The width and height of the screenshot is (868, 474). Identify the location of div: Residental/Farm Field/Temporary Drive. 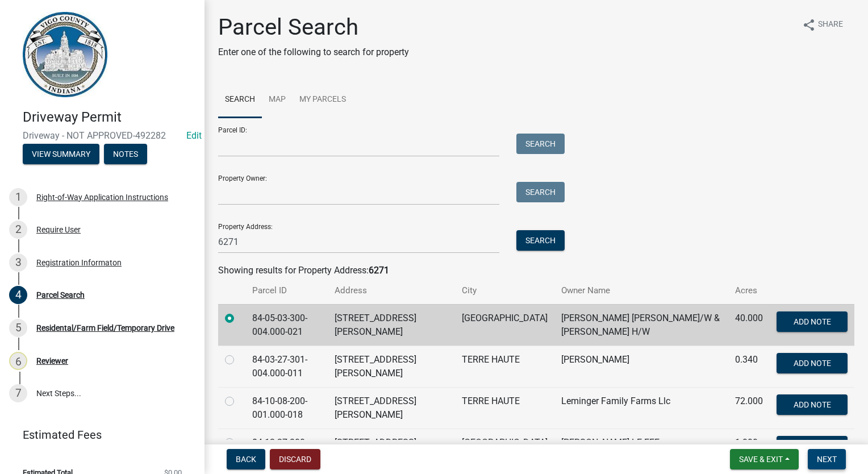
(105, 328).